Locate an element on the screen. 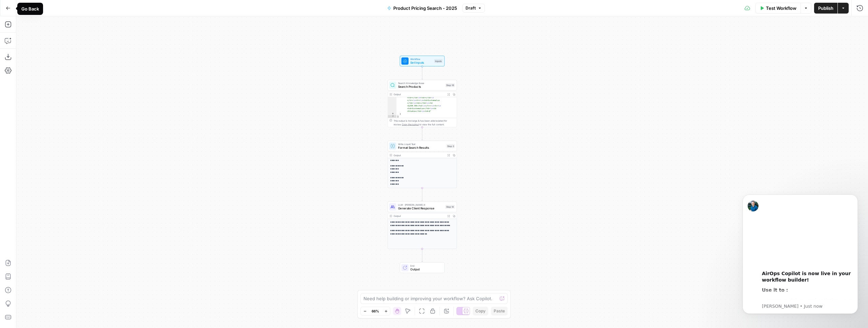  span: Set Inputs is located at coordinates (421, 63).